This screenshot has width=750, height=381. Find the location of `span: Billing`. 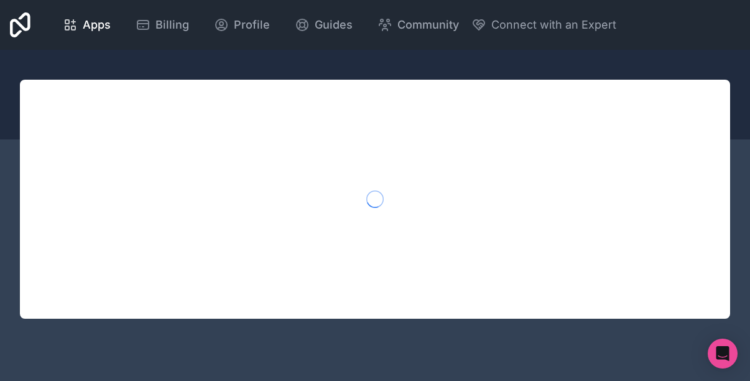

span: Billing is located at coordinates (172, 25).